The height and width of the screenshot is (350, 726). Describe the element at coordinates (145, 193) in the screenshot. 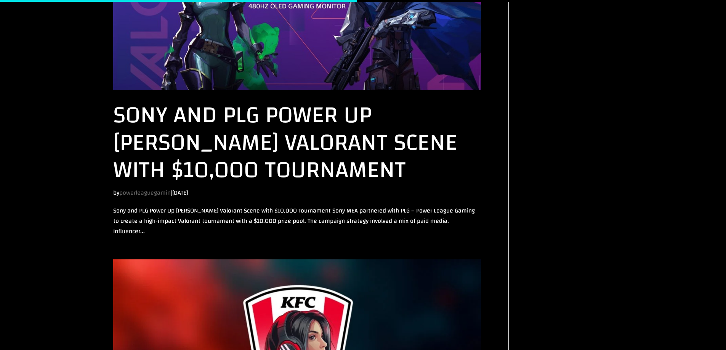

I see `a: powerleaguegamin` at that location.